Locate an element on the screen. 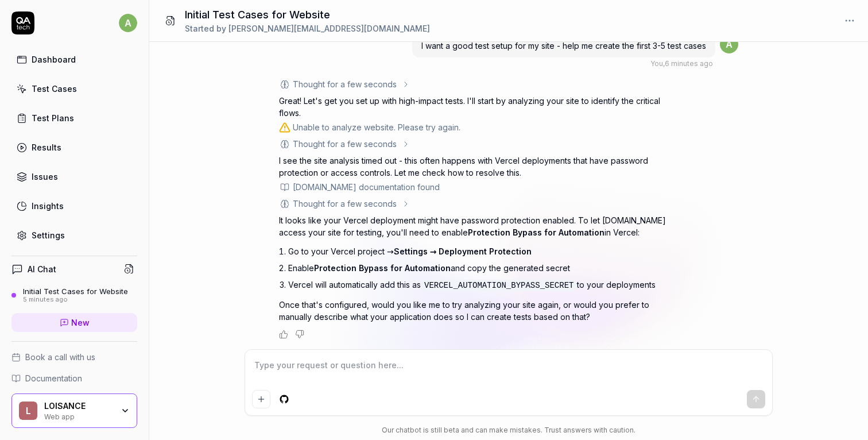 This screenshot has height=440, width=868. span: New is located at coordinates (80, 322).